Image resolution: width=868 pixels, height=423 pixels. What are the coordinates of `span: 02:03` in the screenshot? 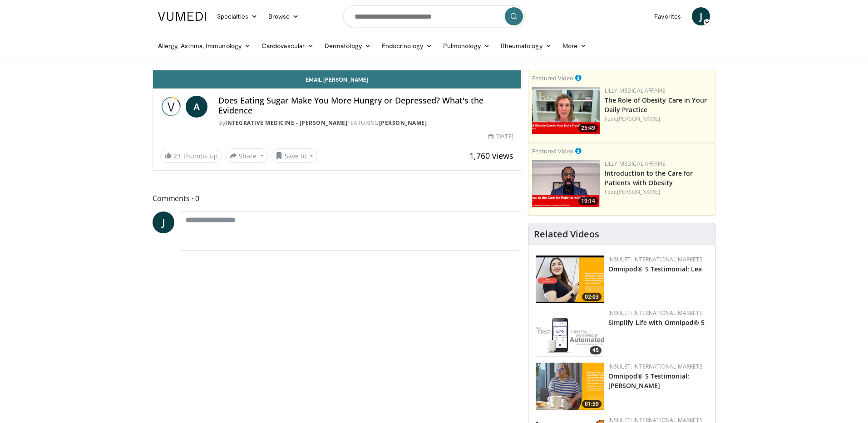 It's located at (591, 297).